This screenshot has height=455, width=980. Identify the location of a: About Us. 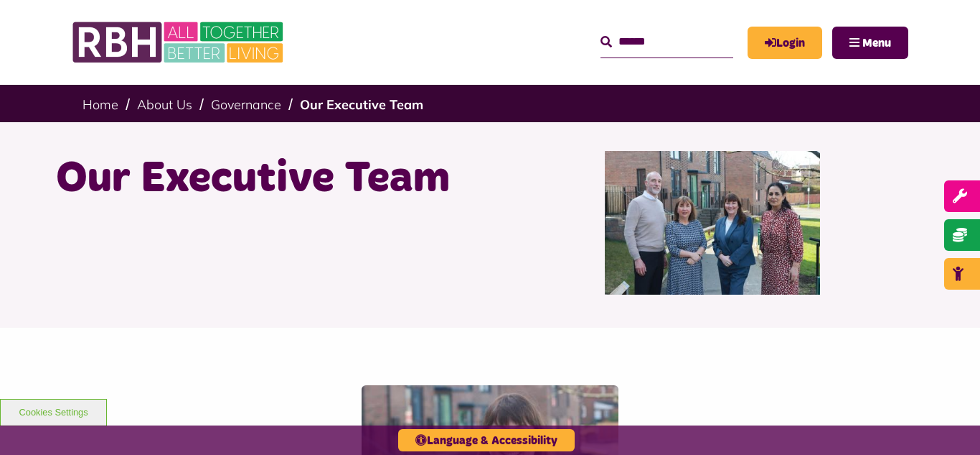
(164, 104).